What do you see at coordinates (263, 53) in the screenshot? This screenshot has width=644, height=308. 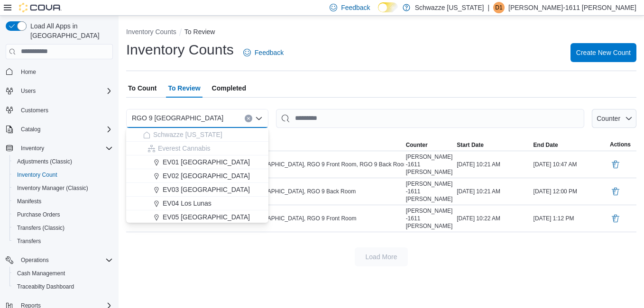 I see `a: Feedback` at bounding box center [263, 53].